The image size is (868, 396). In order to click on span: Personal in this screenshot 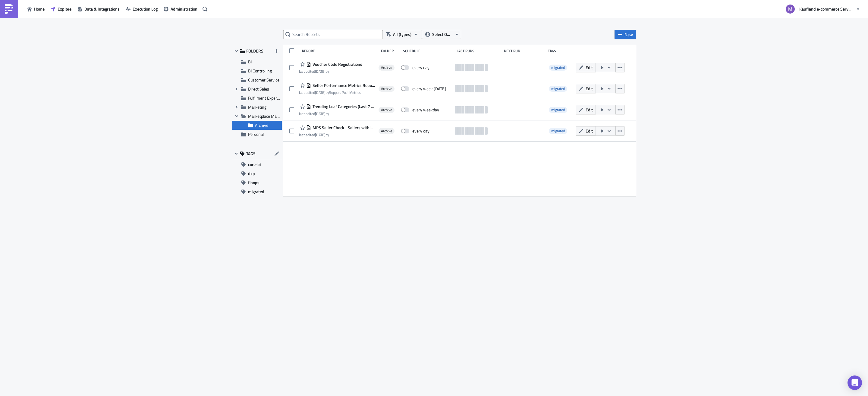, I will do `click(255, 134)`.